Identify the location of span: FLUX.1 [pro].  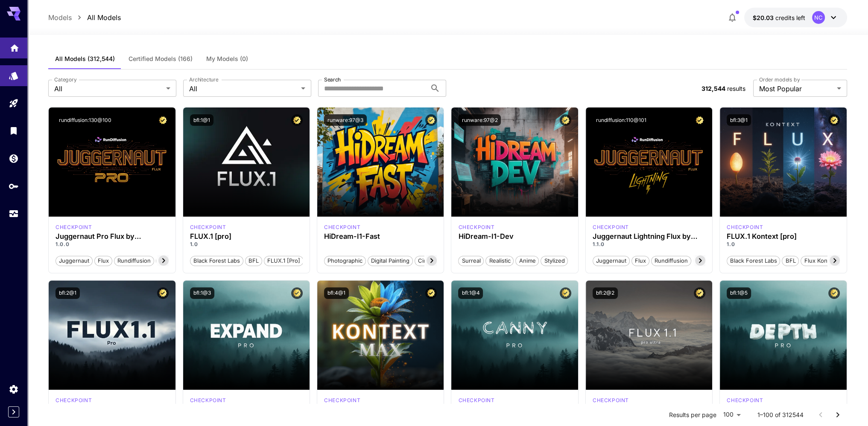
(283, 261).